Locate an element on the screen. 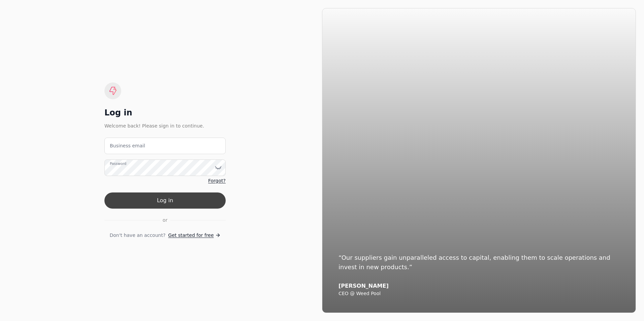 The width and height of the screenshot is (644, 321). a: Forgot? is located at coordinates (217, 181).